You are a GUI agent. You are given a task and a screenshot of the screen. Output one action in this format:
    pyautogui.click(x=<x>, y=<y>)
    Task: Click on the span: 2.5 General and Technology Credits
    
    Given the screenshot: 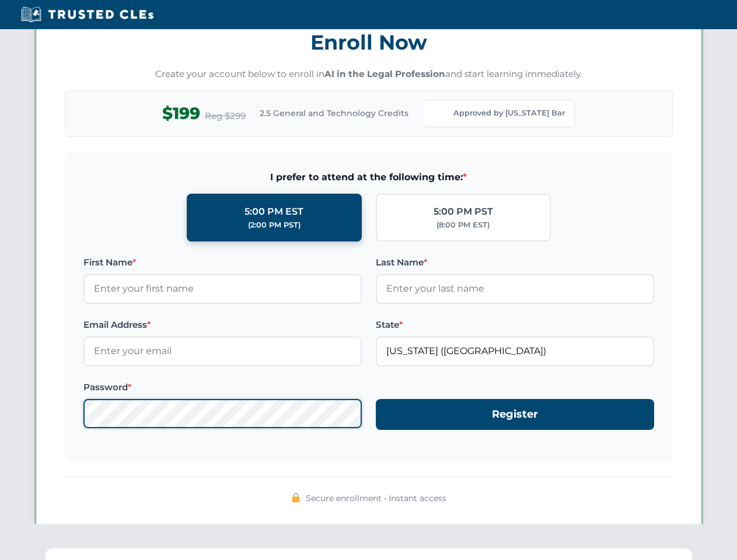 What is the action you would take?
    pyautogui.click(x=334, y=113)
    